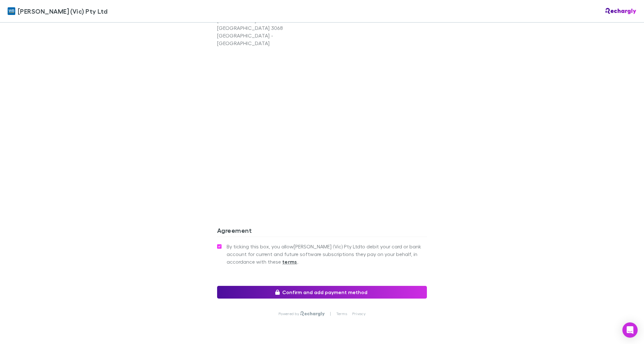 The width and height of the screenshot is (644, 344). Describe the element at coordinates (322, 232) in the screenshot. I see `h3: Agreement` at that location.